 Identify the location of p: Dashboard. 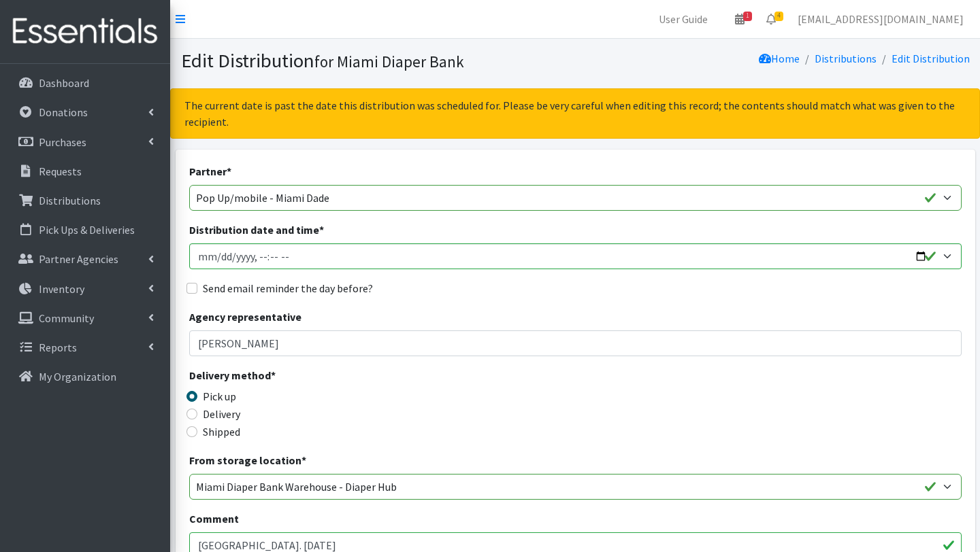
(64, 83).